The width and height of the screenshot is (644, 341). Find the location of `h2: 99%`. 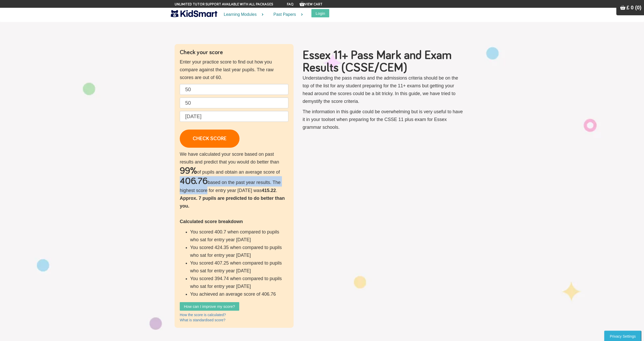

h2: 99% is located at coordinates (188, 171).